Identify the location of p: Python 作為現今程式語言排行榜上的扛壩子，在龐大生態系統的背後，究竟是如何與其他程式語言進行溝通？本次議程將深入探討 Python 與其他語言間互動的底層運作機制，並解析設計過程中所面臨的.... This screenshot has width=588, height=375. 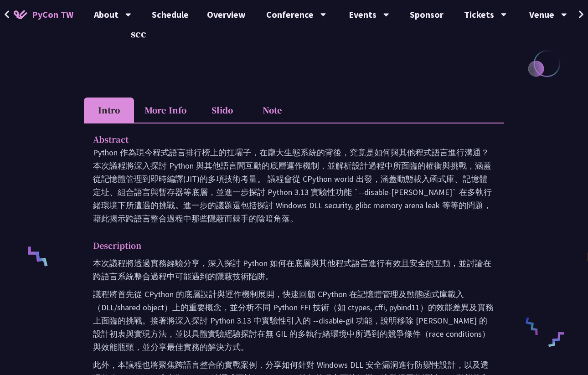
(294, 185).